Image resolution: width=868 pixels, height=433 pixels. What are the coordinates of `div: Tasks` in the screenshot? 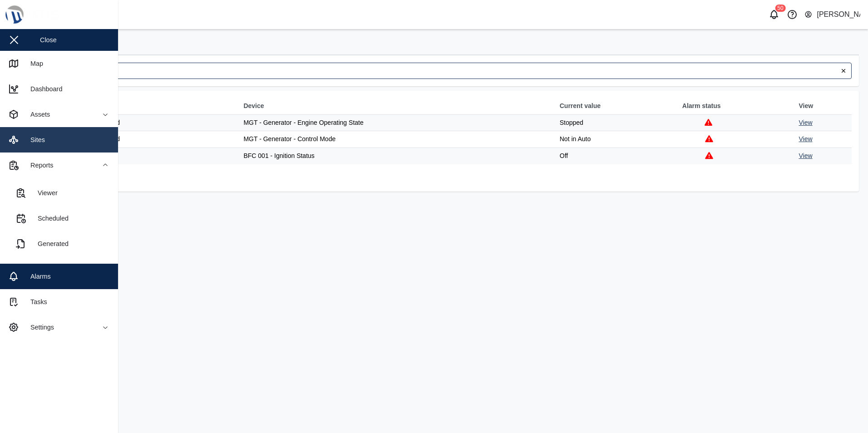 It's located at (35, 301).